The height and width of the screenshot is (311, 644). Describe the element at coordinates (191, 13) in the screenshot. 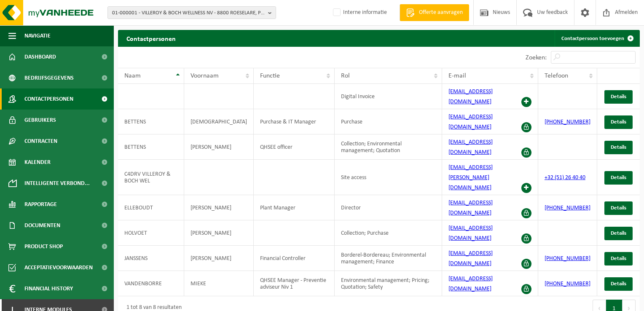

I see `button: 01-000001 - VILLEROY & BOCH WELLNESS NV - 8800 ROESELARE, POPULIERSTRAAT 1` at that location.